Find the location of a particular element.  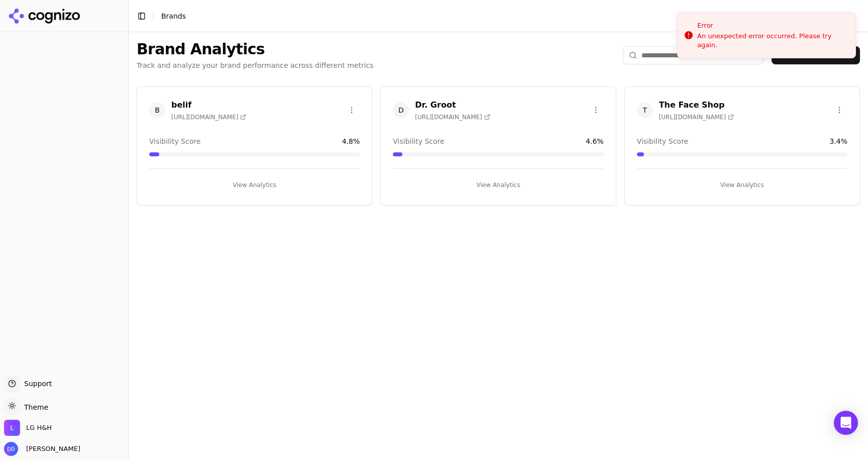

h3: Dr. Groot is located at coordinates (452, 105).